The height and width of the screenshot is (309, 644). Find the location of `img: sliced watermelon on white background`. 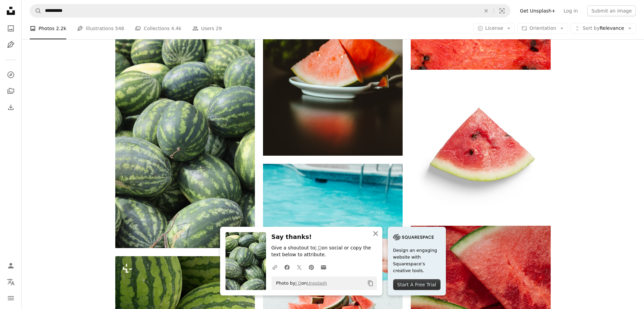

img: sliced watermelon on white background is located at coordinates (481, 147).